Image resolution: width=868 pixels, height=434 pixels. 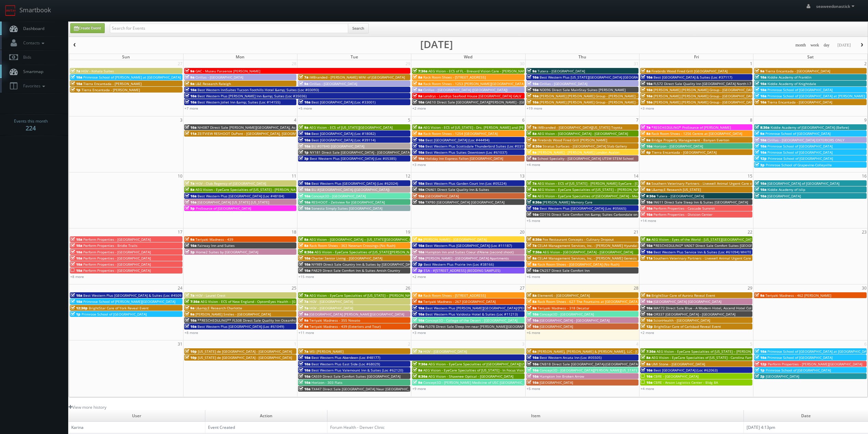 What do you see at coordinates (25, 57) in the screenshot?
I see `span: Bids` at bounding box center [25, 57].